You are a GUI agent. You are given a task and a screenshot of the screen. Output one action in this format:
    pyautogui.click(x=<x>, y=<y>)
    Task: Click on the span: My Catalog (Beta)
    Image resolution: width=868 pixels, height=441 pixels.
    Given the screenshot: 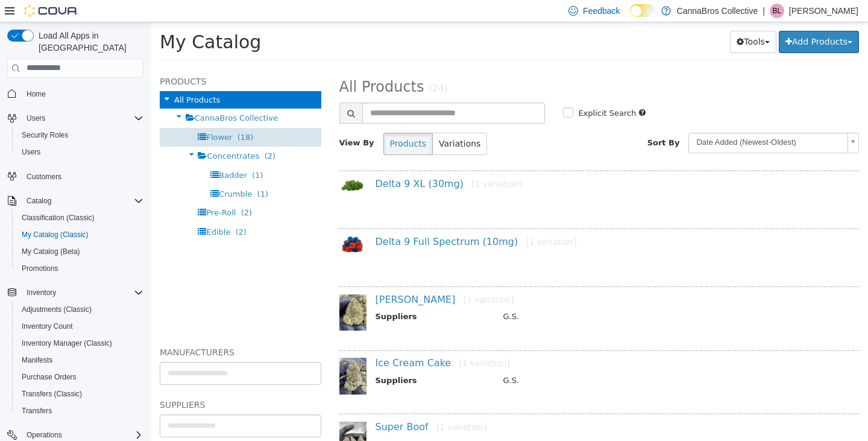 What is the action you would take?
    pyautogui.click(x=80, y=251)
    